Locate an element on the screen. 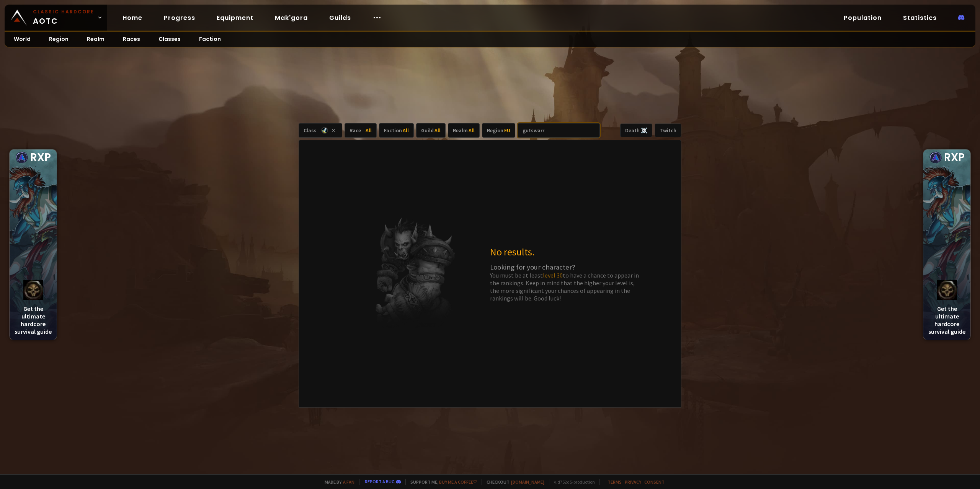  a: Progress is located at coordinates (179, 18).